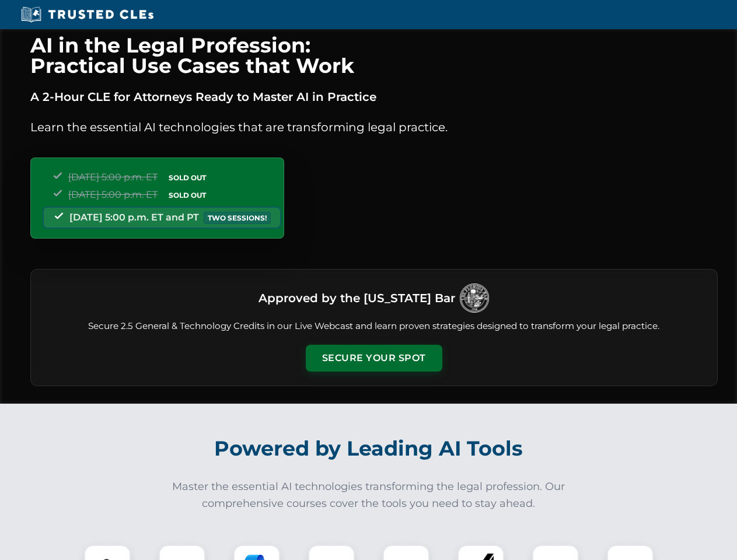 This screenshot has height=560, width=737. Describe the element at coordinates (374, 358) in the screenshot. I see `button: Secure Your Spot` at that location.